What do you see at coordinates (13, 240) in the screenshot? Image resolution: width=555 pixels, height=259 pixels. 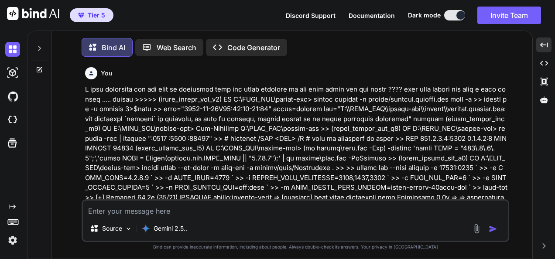 I see `img: settings` at bounding box center [13, 240].